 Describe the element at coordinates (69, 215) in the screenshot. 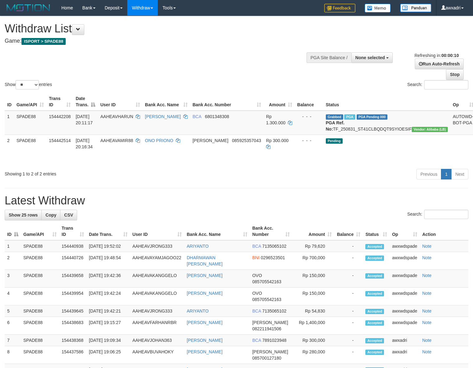

I see `a: CSV` at that location.